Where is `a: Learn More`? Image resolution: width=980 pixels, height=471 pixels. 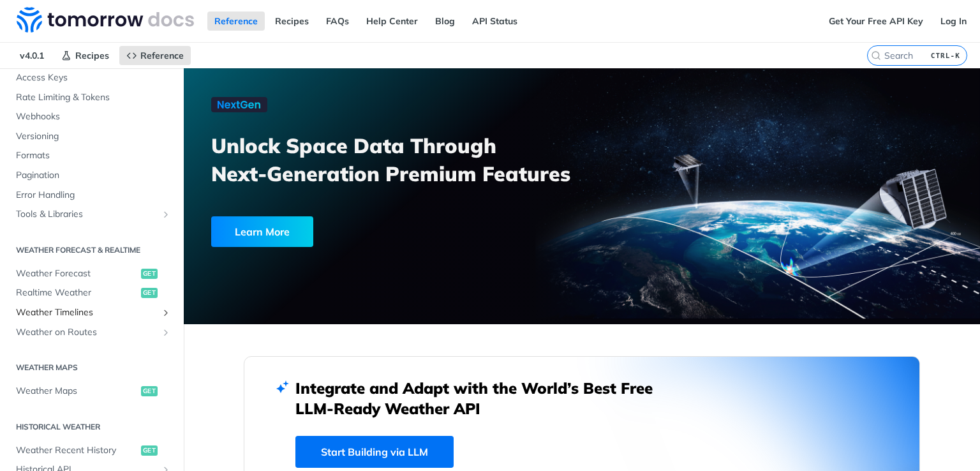 a: Learn More is located at coordinates (365, 231).